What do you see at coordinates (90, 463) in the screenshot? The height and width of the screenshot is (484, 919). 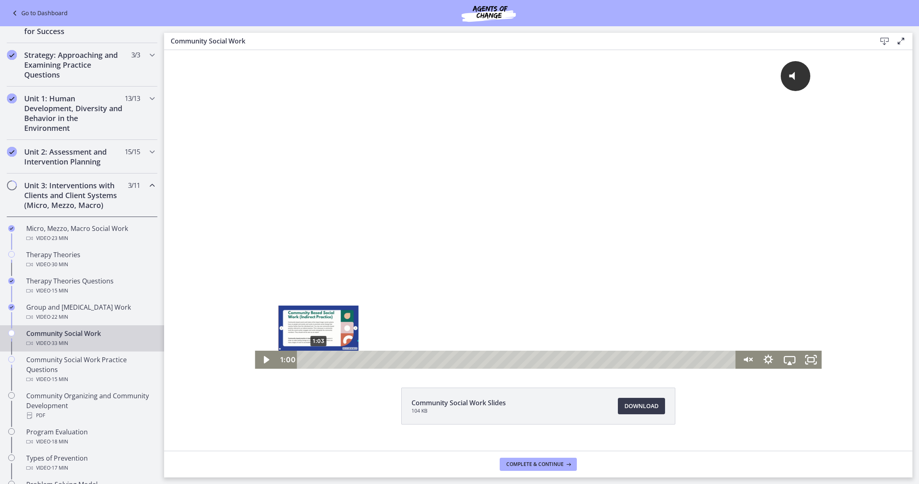 I see `div: Types of Prevention` at bounding box center [90, 463].